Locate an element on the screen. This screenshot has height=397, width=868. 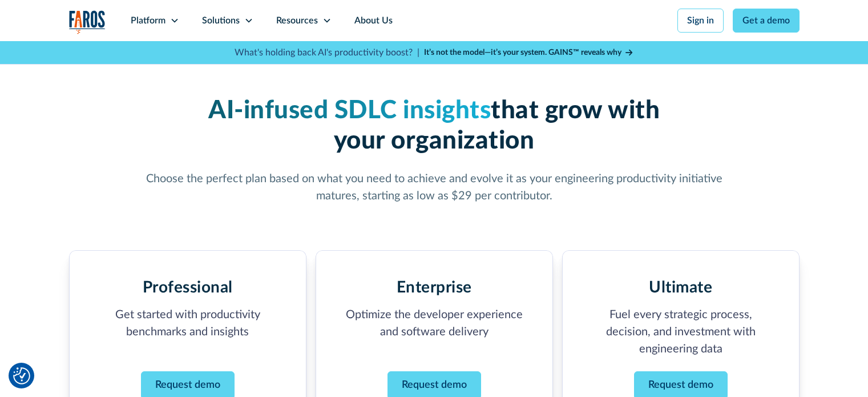
span: AI-infused SDLC insights is located at coordinates (349, 111).